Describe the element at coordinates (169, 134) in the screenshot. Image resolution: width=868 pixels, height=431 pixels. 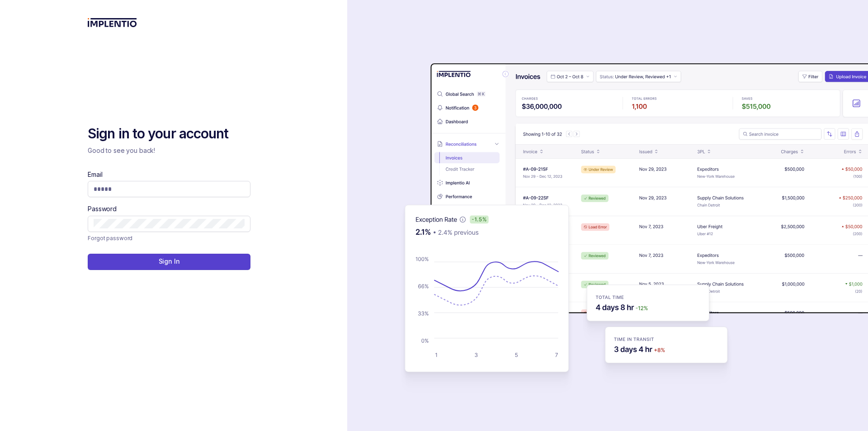
I see `h2: Sign in to your account` at that location.